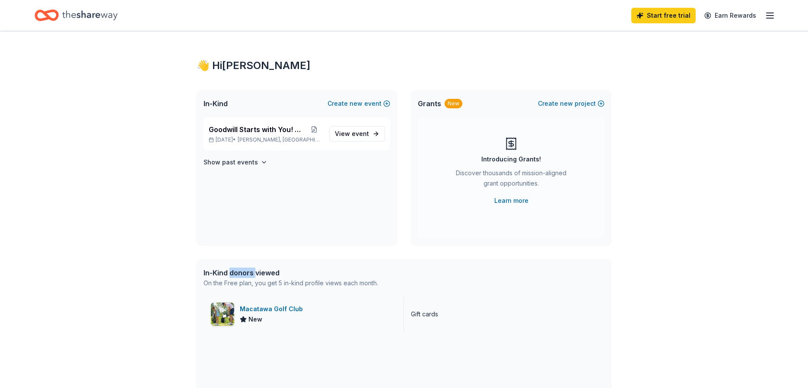  What do you see at coordinates (511, 159) in the screenshot?
I see `div: Introducing Grants!` at bounding box center [511, 159].